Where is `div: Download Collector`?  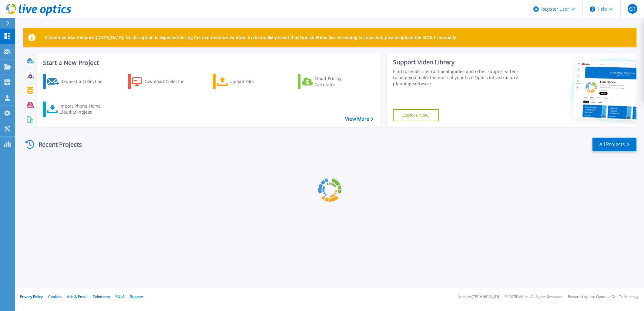 div: Download Collector is located at coordinates (168, 81).